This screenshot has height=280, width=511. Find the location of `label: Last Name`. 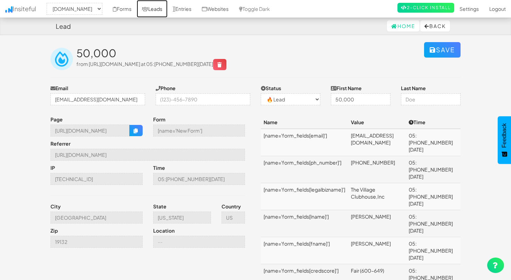

label: Last Name is located at coordinates (413, 88).